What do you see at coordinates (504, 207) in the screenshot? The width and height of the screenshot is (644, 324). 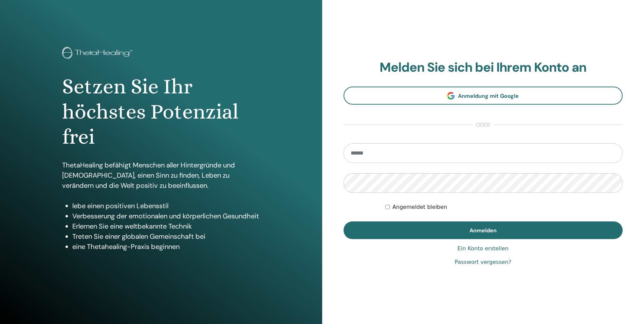 I see `div: Keep me authenticated indefinitely or until I manually logout` at bounding box center [504, 207].